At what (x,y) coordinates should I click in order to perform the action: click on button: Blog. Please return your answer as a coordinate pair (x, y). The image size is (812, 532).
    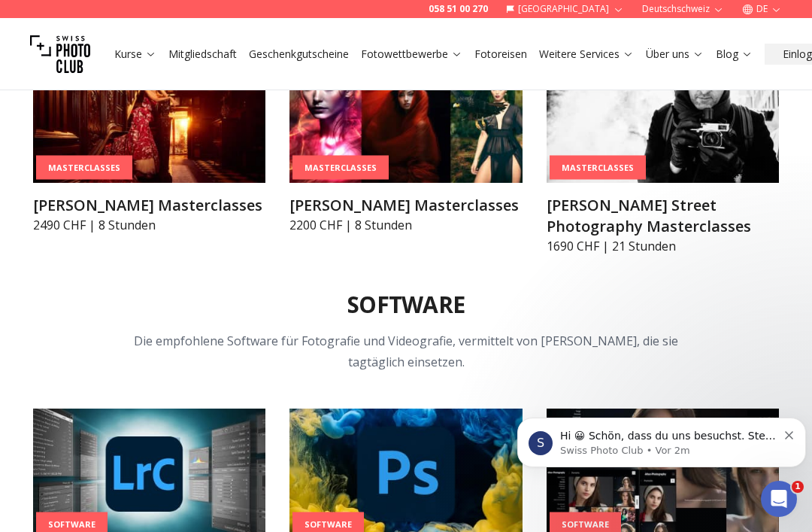
    Looking at the image, I should click on (734, 54).